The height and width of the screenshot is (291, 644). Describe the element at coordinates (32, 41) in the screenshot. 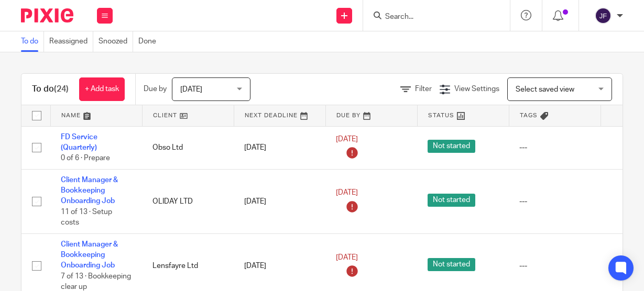

I see `a: To do` at that location.